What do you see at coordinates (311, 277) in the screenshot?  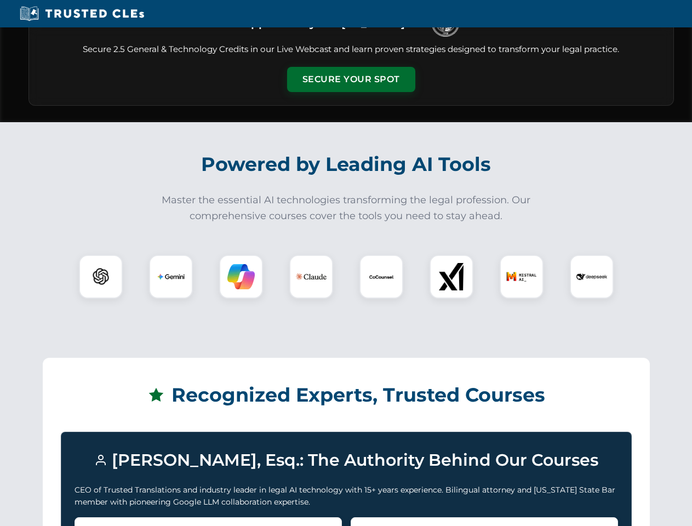 I see `div: Claude` at bounding box center [311, 277].